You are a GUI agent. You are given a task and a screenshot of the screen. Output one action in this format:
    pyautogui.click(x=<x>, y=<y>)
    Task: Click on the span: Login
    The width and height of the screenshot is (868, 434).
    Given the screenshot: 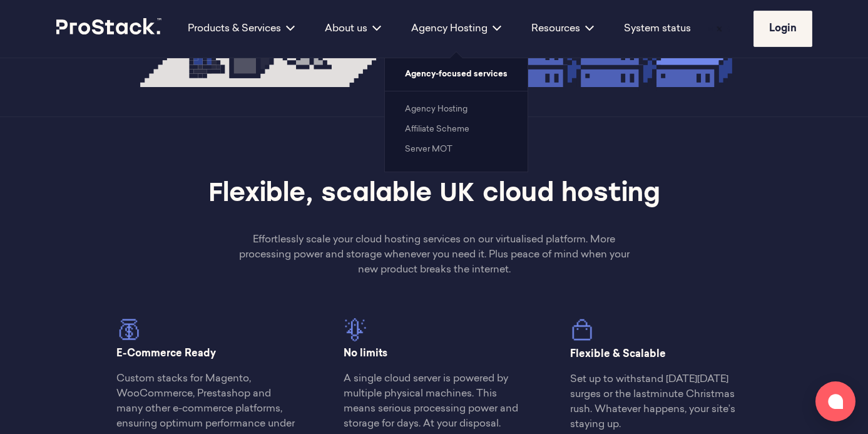 What is the action you would take?
    pyautogui.click(x=782, y=29)
    